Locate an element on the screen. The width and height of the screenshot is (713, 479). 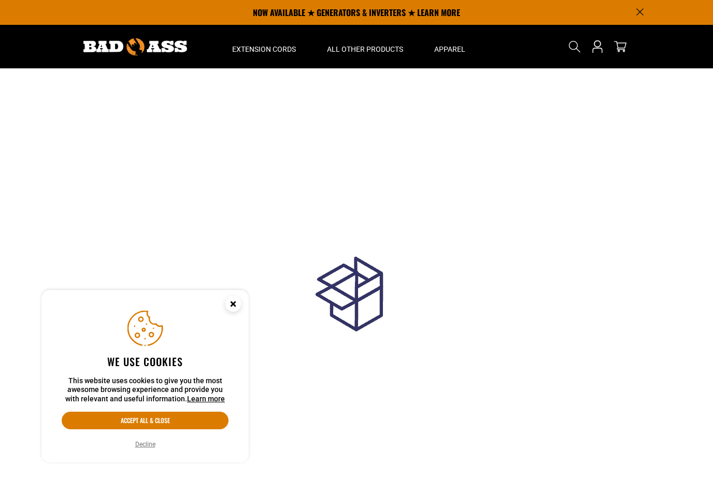
aside: Cookie Consent is located at coordinates (145, 377).